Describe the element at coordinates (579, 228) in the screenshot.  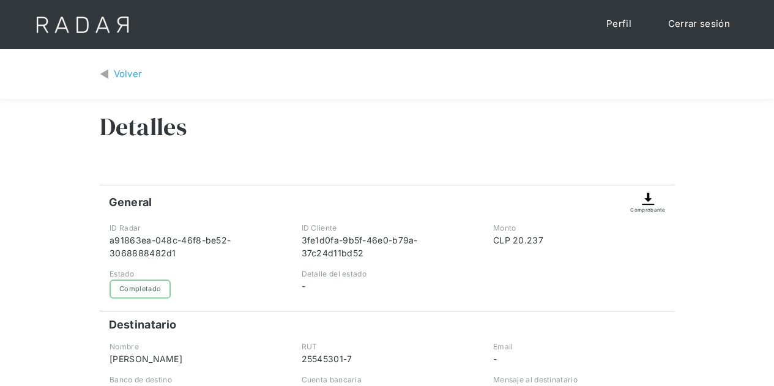
I see `div: Monto` at that location.